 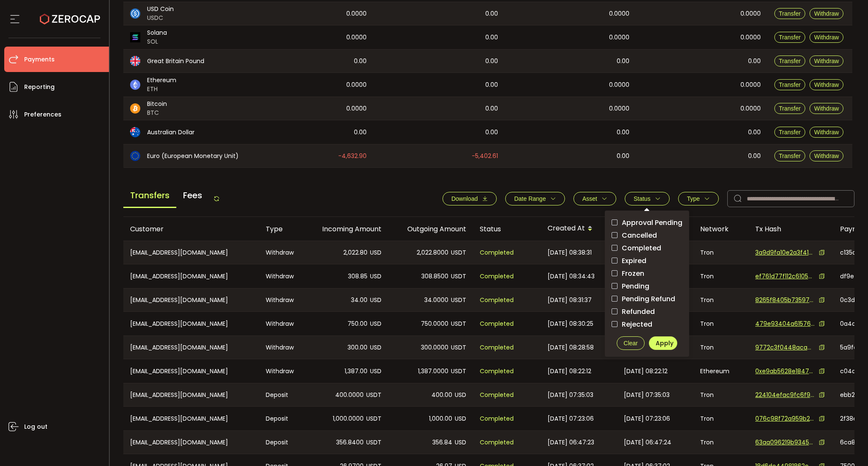 What do you see at coordinates (650, 223) in the screenshot?
I see `span: Approval Pending` at bounding box center [650, 223].